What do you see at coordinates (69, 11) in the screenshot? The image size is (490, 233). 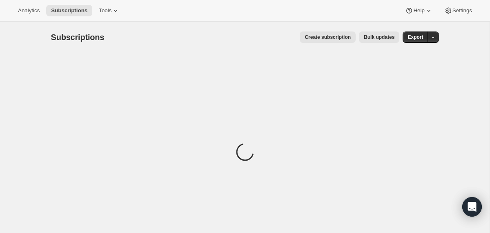 I see `button: Subscriptions` at bounding box center [69, 11].